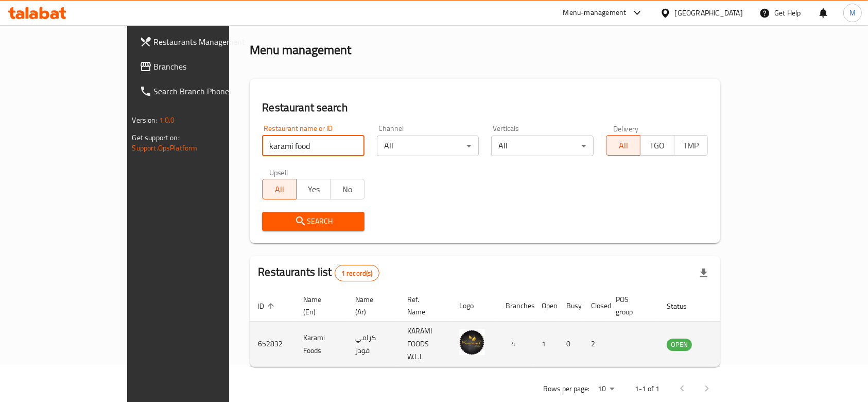 This screenshot has height=402, width=868. What do you see at coordinates (357, 273) in the screenshot?
I see `span: 1 record(s)` at bounding box center [357, 273].